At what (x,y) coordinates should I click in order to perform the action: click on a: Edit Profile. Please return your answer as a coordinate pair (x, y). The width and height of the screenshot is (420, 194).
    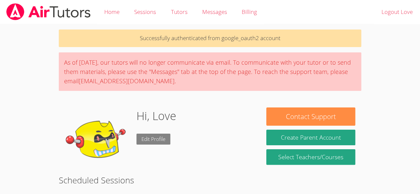
    Looking at the image, I should click on (153, 139).